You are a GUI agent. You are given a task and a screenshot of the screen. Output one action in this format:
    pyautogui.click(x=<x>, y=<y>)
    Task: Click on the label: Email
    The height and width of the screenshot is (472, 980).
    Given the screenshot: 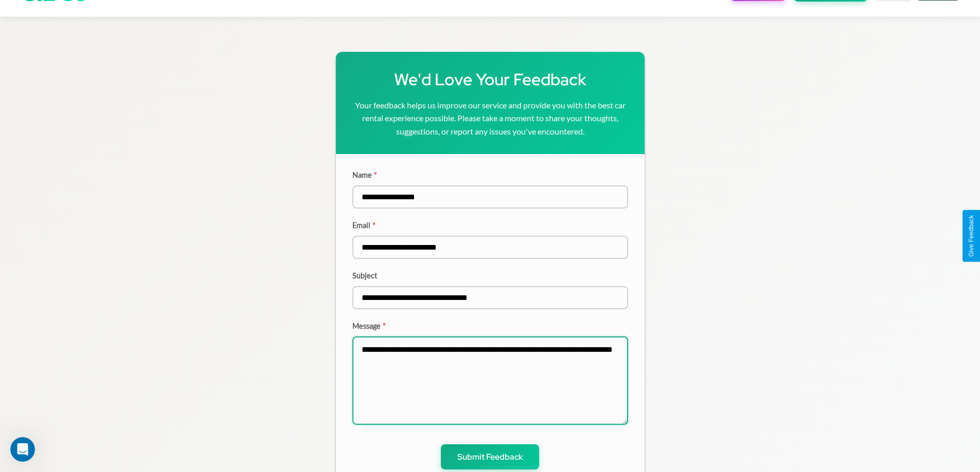 What is the action you would take?
    pyautogui.click(x=490, y=225)
    